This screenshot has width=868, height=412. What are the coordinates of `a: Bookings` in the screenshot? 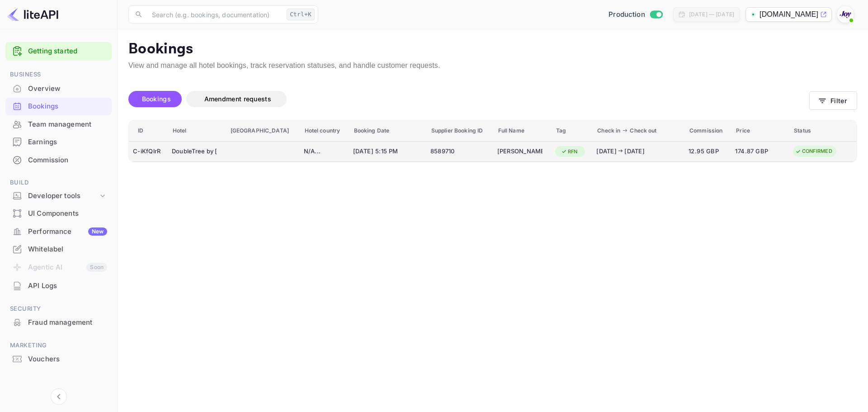 It's located at (59, 106).